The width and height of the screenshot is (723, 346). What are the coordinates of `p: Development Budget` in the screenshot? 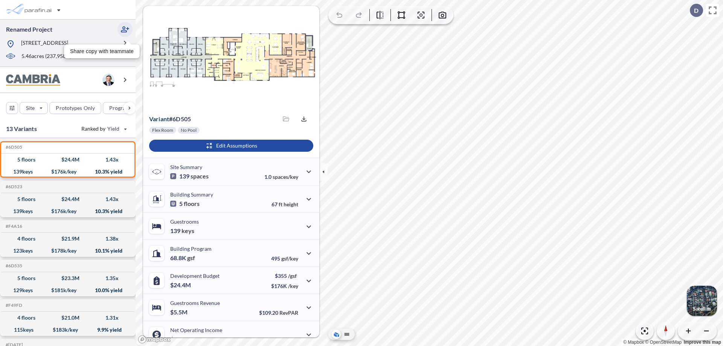 It's located at (195, 275).